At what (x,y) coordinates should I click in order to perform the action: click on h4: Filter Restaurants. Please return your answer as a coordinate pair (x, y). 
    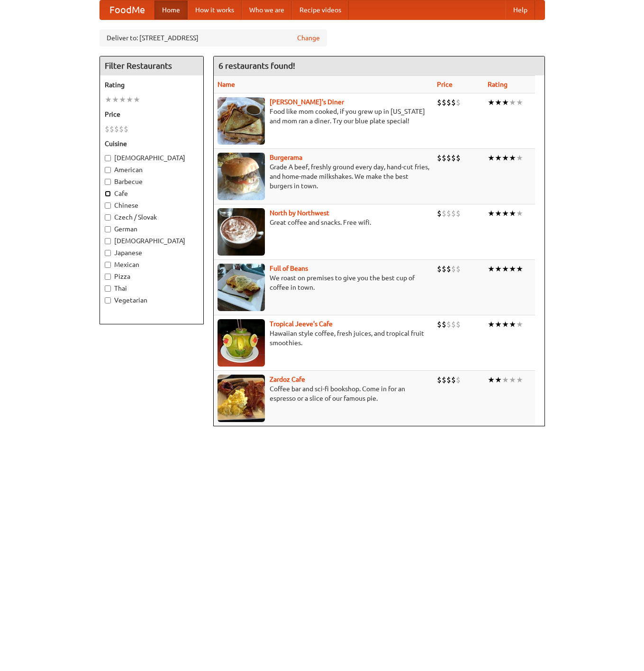
    Looking at the image, I should click on (151, 66).